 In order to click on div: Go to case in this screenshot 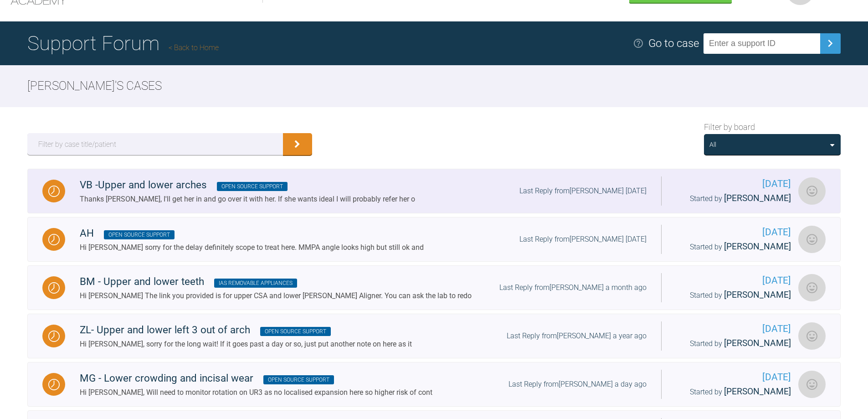, I will do `click(674, 43)`.